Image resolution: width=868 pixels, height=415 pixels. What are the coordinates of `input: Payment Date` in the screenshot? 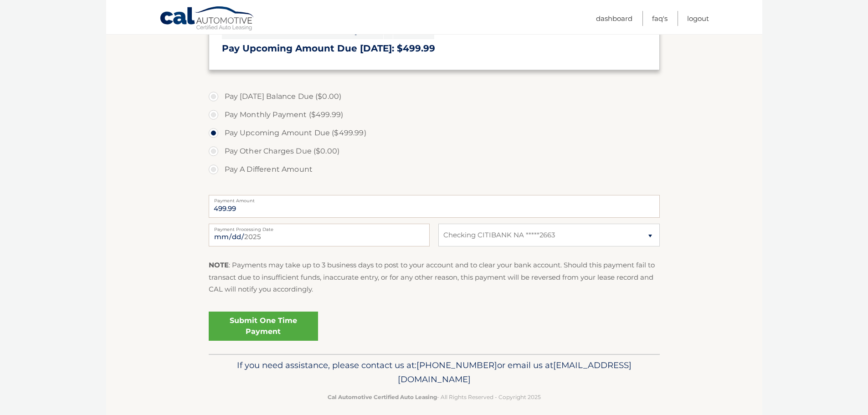 It's located at (319, 235).